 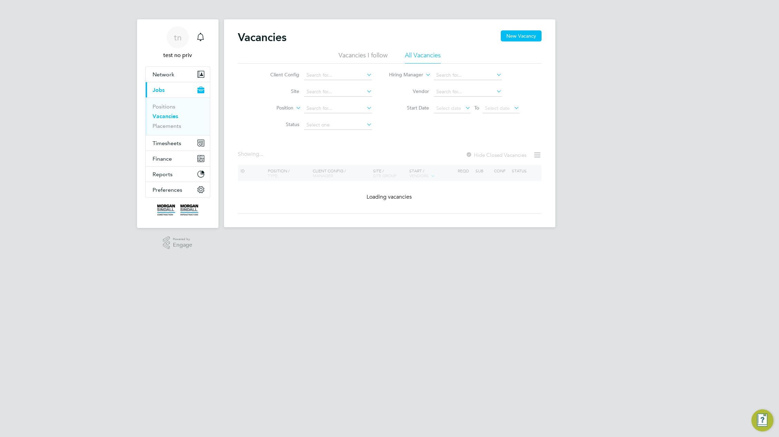 I want to click on h2: Vacancies, so click(x=262, y=37).